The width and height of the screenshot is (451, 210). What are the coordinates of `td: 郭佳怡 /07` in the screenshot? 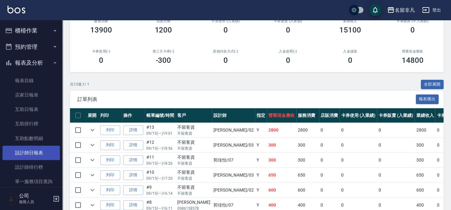 It's located at (233, 160).